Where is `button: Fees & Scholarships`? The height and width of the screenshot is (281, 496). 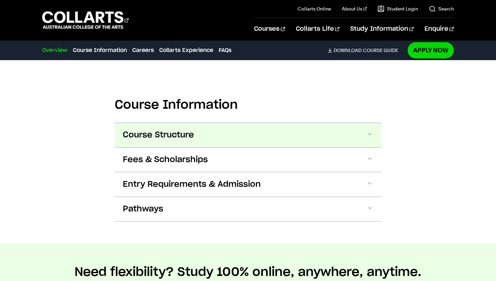
button: Fees & Scholarships is located at coordinates (248, 160).